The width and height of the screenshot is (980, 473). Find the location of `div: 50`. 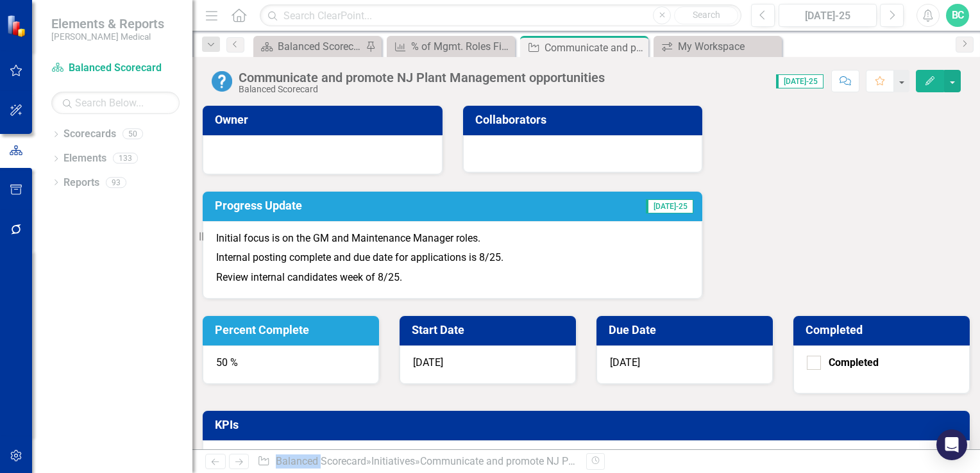

div: 50 is located at coordinates (133, 134).